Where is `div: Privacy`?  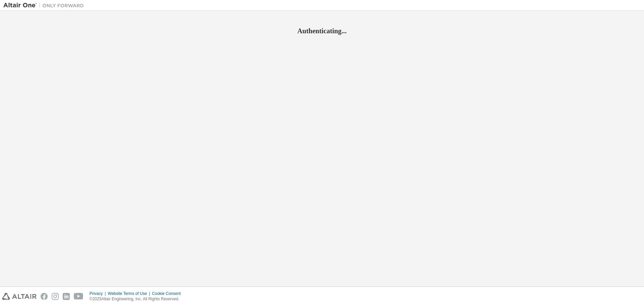
div: Privacy is located at coordinates (99, 294).